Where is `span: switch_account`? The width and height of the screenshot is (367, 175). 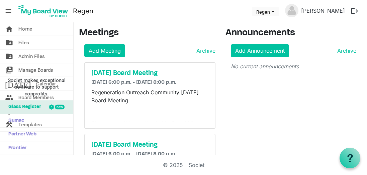 span: switch_account is located at coordinates (9, 70).